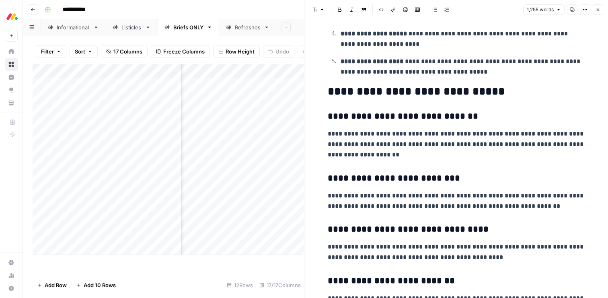  I want to click on a: Opportunities, so click(11, 90).